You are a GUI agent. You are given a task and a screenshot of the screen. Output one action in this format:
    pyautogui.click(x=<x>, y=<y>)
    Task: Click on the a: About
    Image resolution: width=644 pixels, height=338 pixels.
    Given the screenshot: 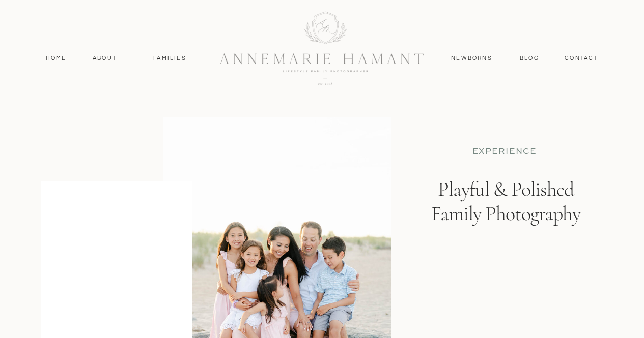 What is the action you would take?
    pyautogui.click(x=105, y=59)
    